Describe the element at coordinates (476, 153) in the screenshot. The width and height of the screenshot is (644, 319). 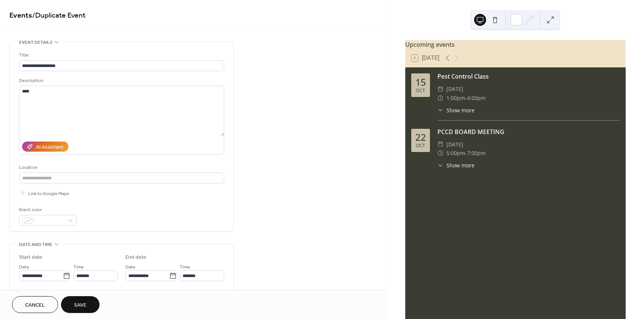
I see `span: 7:00pm` at that location.